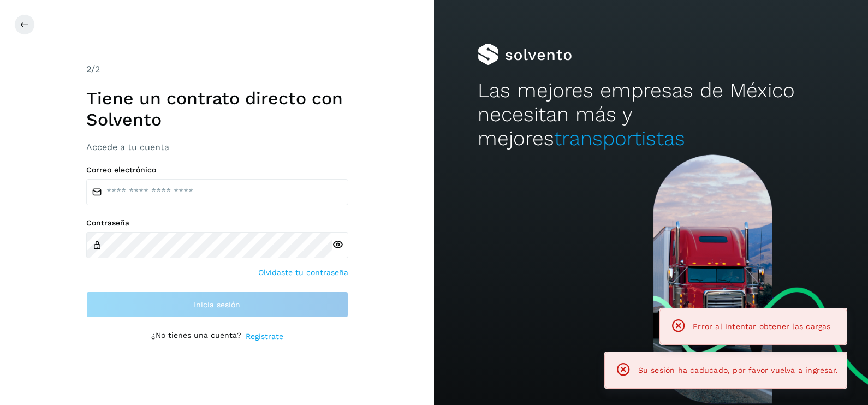 This screenshot has width=868, height=405. What do you see at coordinates (217, 304) in the screenshot?
I see `span: Inicia sesión` at bounding box center [217, 304].